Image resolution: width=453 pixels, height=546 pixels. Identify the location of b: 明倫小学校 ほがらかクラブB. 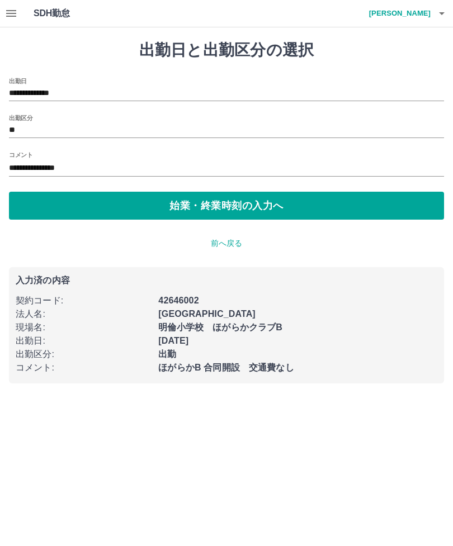
(220, 327).